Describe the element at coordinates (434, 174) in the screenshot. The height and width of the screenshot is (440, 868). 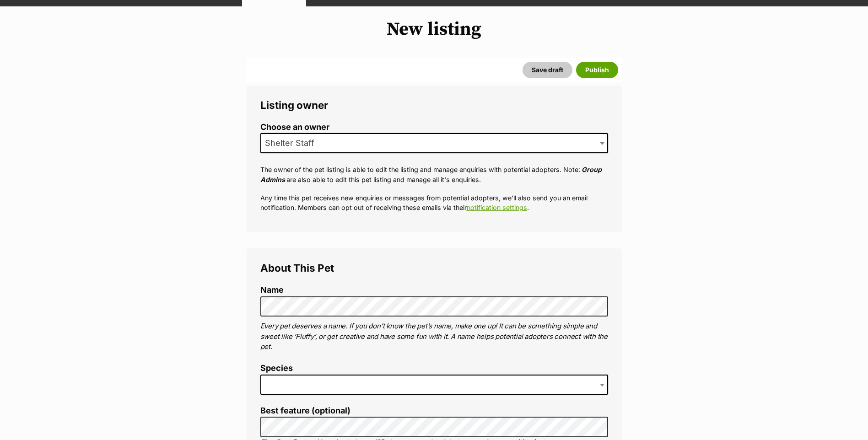
I see `p: The owner of the pet listing is able to edit the listing and manage enquiries with potential adop...` at that location.